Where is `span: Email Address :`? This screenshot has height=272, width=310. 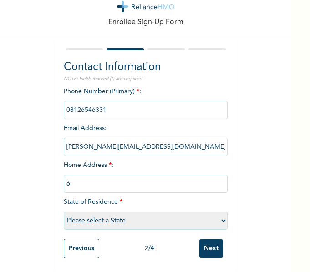
span: Email Address : is located at coordinates (146, 138).